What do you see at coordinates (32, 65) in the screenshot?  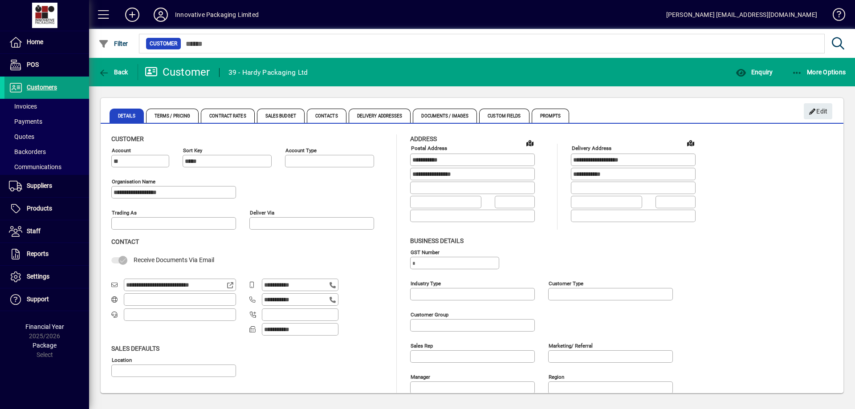 I see `span: POS` at bounding box center [32, 65].